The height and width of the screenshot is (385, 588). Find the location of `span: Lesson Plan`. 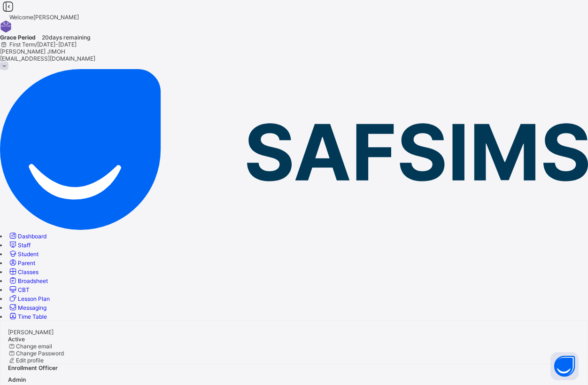

span: Lesson Plan is located at coordinates (34, 298).